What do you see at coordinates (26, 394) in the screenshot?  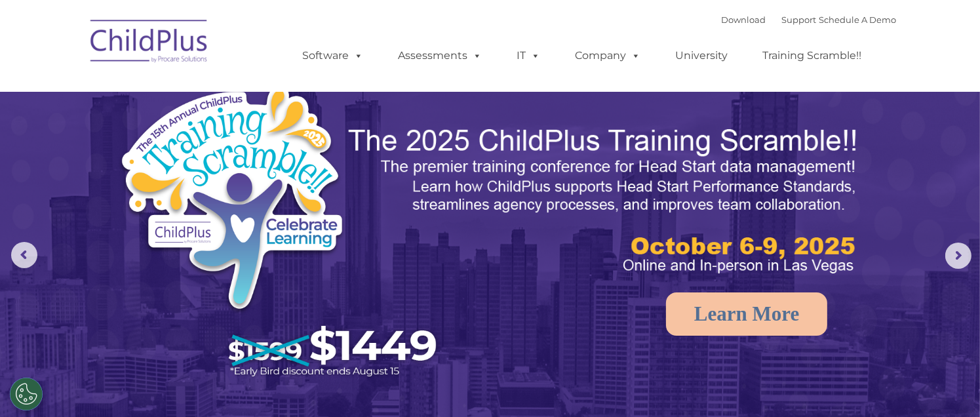 I see `button: Cookies Settings` at bounding box center [26, 394].